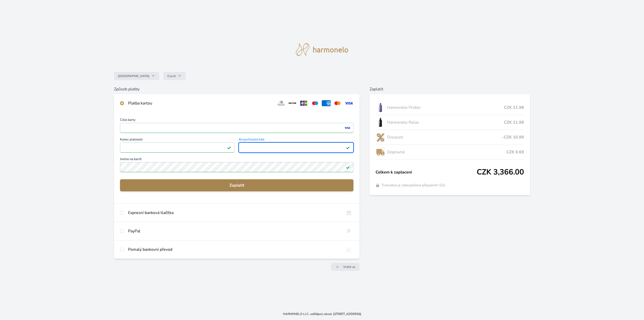 This screenshot has height=320, width=644. What do you see at coordinates (380, 137) in the screenshot?
I see `img: discount-lo.png` at bounding box center [380, 137].